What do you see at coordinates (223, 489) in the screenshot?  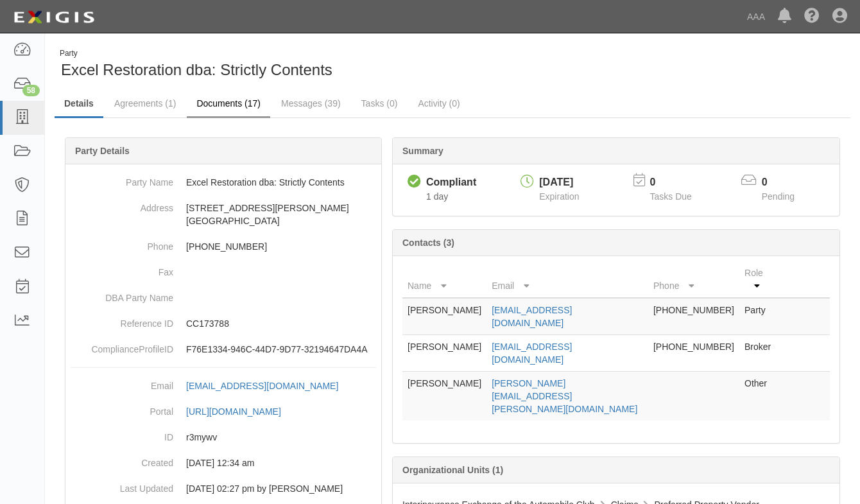 I see `dd: 07/31/2023 02:27 pm by Benjamin Tully` at bounding box center [223, 489].